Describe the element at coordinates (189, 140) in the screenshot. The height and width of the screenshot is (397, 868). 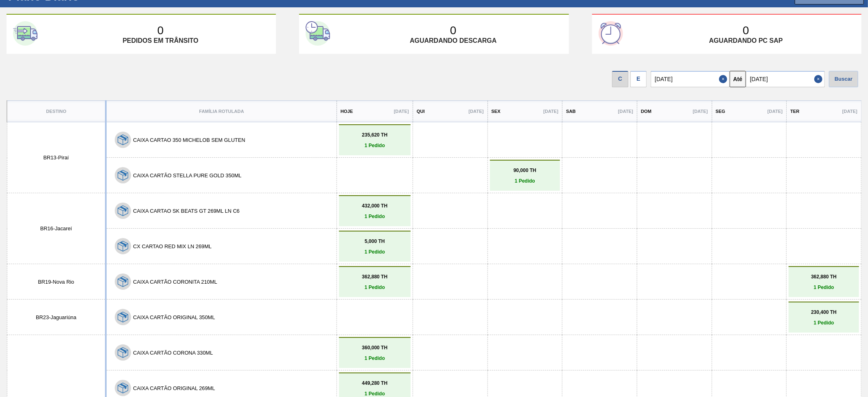
I see `button: CAIXA CARTAO 350 MICHELOB SEM GLUTEN` at that location.